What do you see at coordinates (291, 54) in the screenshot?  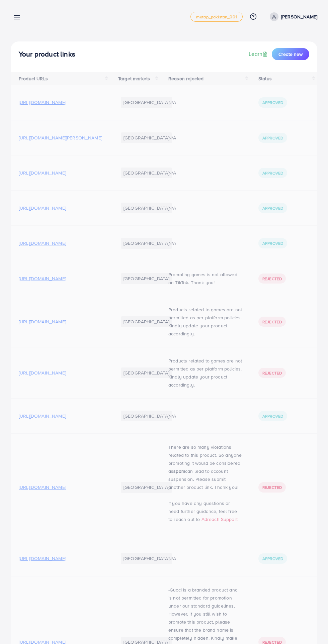 I see `span: Create new` at bounding box center [291, 54].